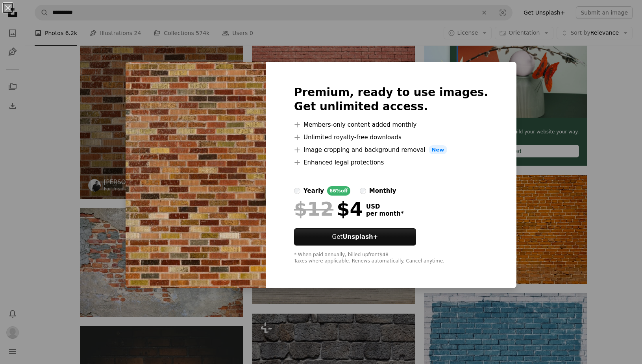  I want to click on input: yearly66%off, so click(297, 191).